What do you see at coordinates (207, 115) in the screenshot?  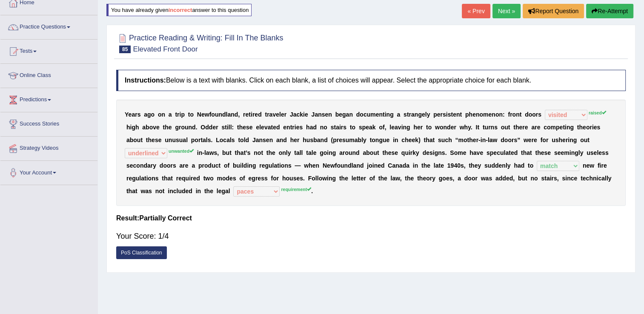 I see `b: w` at bounding box center [207, 115].